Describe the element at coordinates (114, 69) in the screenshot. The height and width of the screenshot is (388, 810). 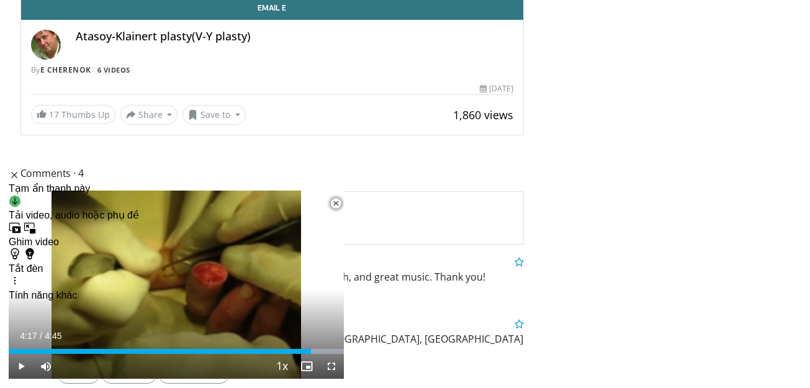
I see `a: 6 Videos` at that location.